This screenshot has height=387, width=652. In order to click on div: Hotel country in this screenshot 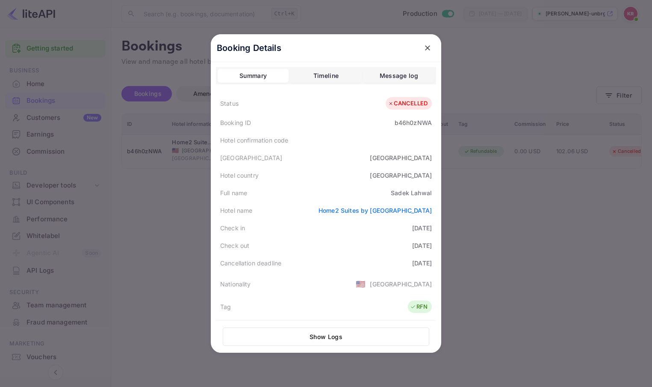, I will do `click(240, 175)`.